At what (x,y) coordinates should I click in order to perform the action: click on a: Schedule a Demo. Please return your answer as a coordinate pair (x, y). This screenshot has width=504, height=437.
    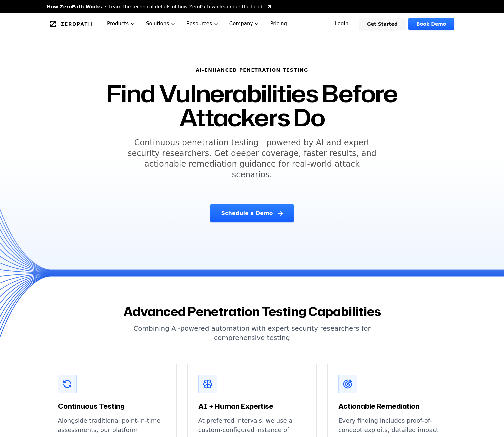
    Looking at the image, I should click on (252, 213).